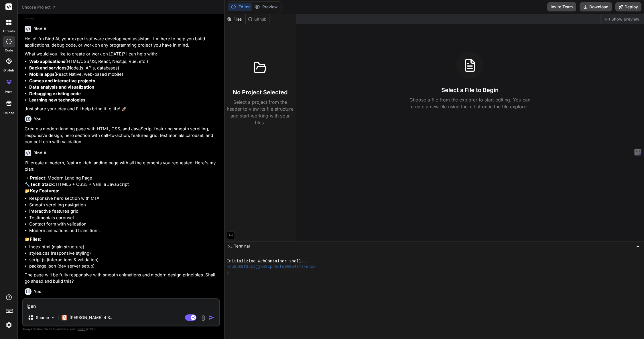 This screenshot has height=339, width=644. I want to click on img: attachment, so click(203, 318).